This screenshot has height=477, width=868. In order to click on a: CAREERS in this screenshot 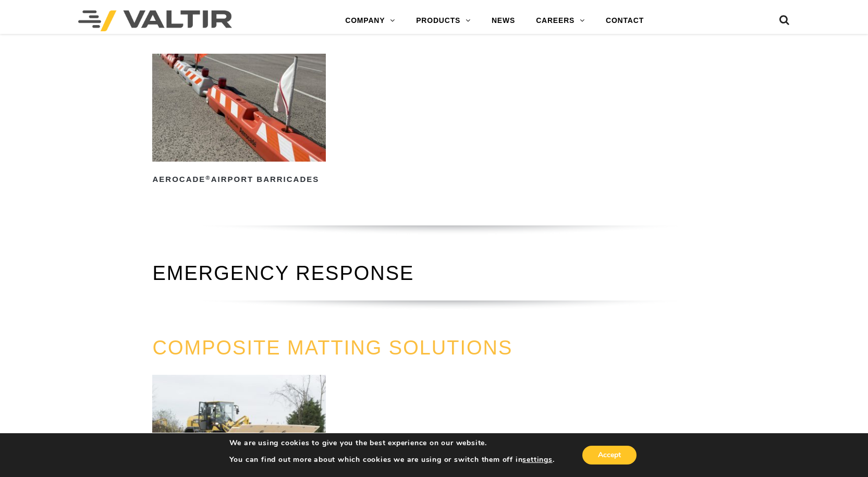, I will do `click(560, 21)`.